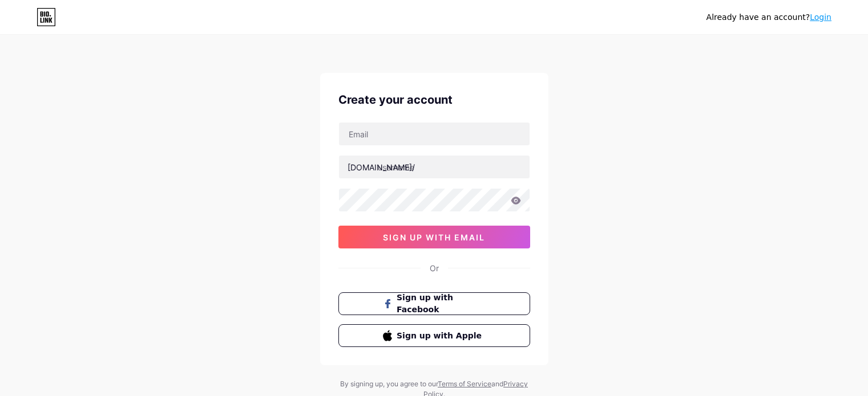  Describe the element at coordinates (464, 383) in the screenshot. I see `a: Terms of Service` at that location.